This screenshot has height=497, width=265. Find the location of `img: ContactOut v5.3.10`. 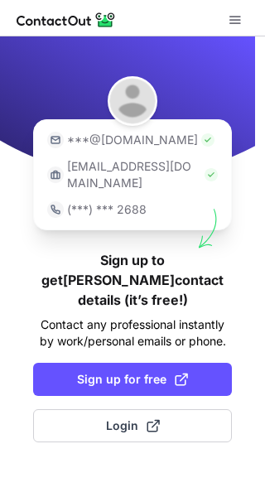

img: ContactOut v5.3.10 is located at coordinates (66, 20).